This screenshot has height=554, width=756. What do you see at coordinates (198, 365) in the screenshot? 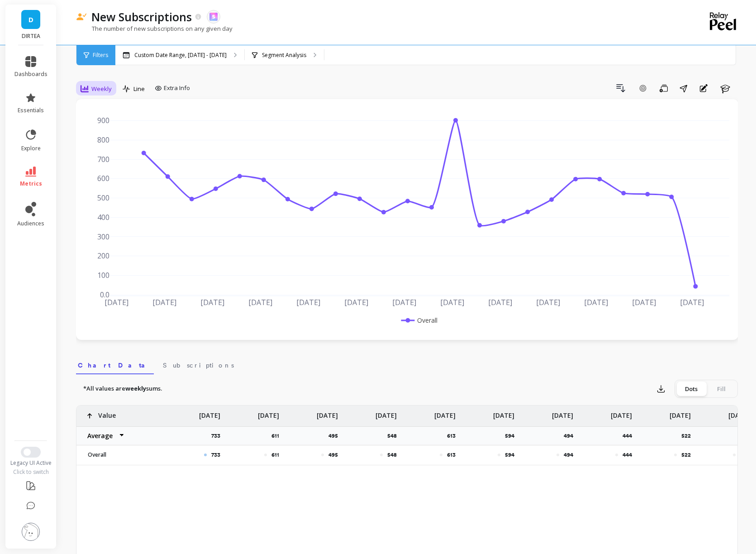
I see `span: Subscriptions` at bounding box center [198, 365].